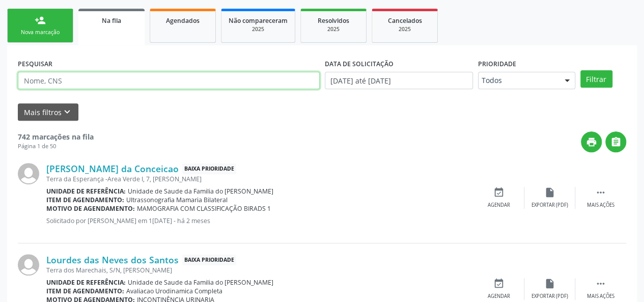  Describe the element at coordinates (203, 208) in the screenshot. I see `span: MAMOGRAFIA COM CLASSIFICAÇÃO BIRADS 1` at that location.